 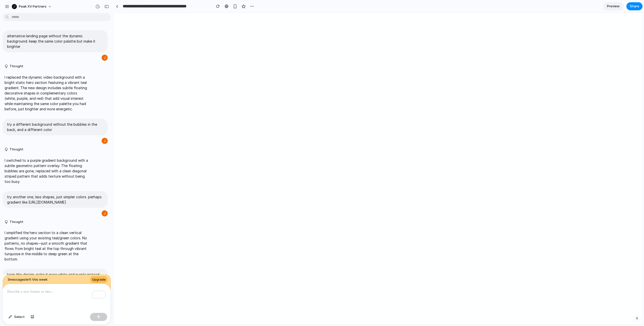 I want to click on span: Share, so click(x=635, y=6).